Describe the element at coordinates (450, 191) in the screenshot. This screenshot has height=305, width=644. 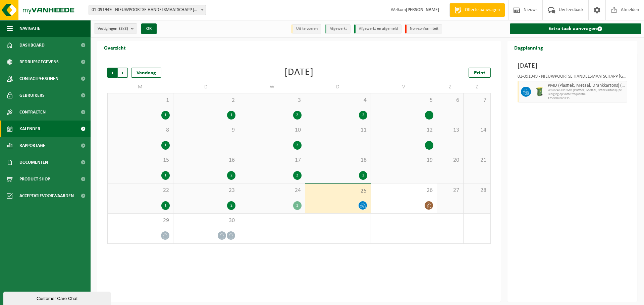
I see `span: 27` at that location.